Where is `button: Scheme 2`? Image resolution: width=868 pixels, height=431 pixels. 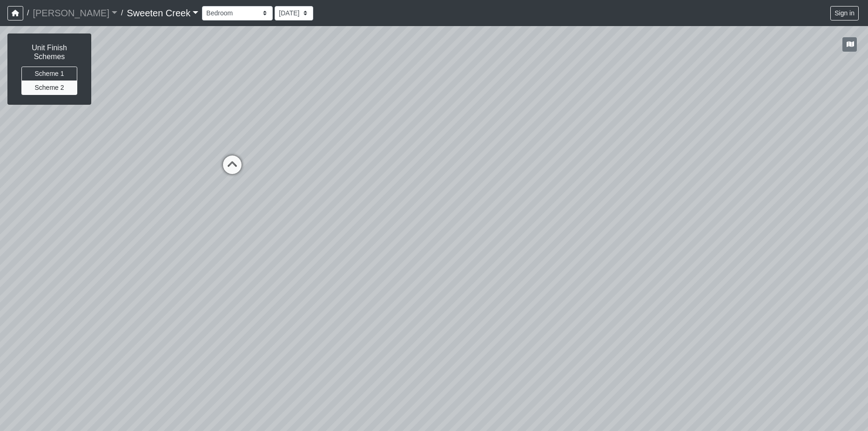 button: Scheme 2 is located at coordinates (50, 87).